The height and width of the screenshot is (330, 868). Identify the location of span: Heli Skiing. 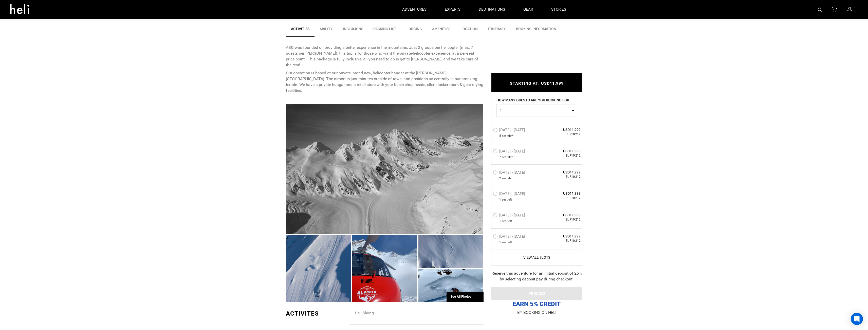
(364, 313).